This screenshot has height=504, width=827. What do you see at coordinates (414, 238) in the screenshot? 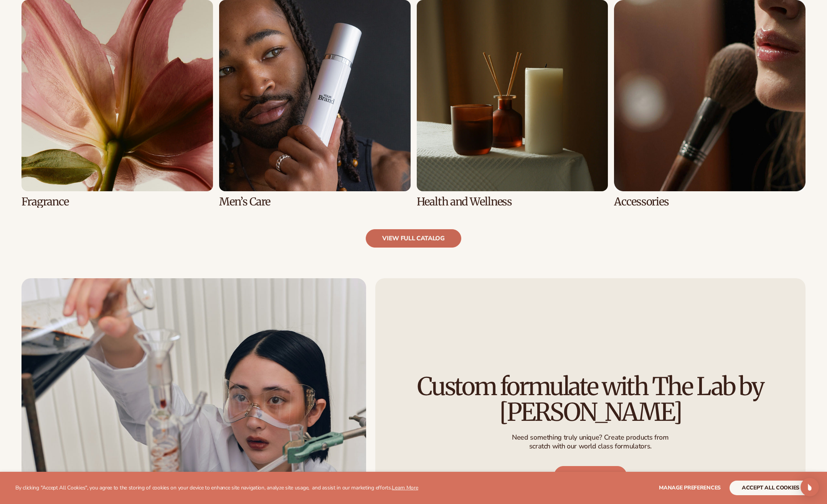
I see `a: view full catalog` at bounding box center [414, 238].